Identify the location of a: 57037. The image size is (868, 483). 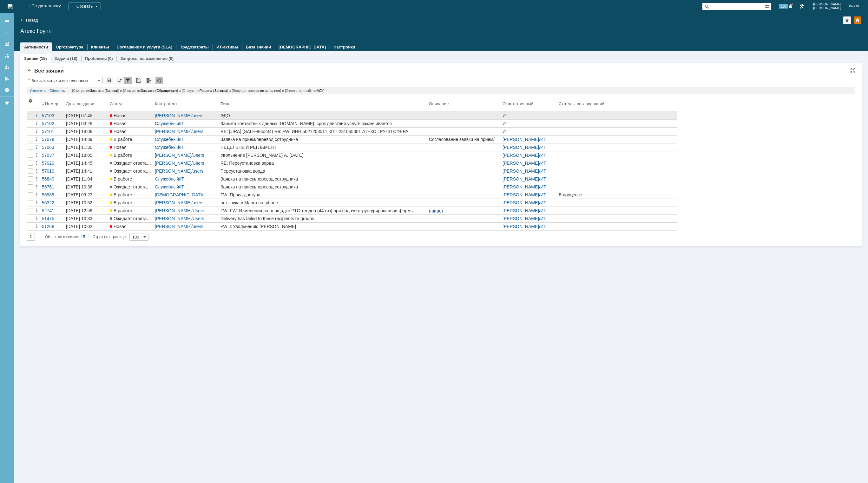
(53, 155).